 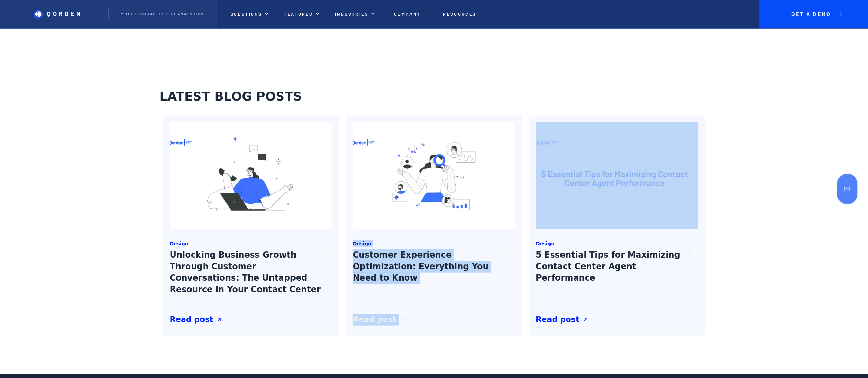 I want to click on p: Get A Demo, so click(x=811, y=14).